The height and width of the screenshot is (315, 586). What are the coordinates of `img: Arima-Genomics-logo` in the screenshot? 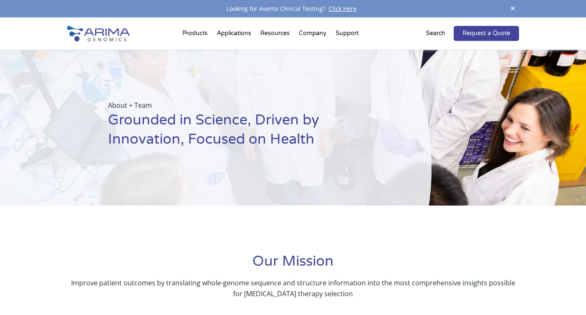 It's located at (98, 33).